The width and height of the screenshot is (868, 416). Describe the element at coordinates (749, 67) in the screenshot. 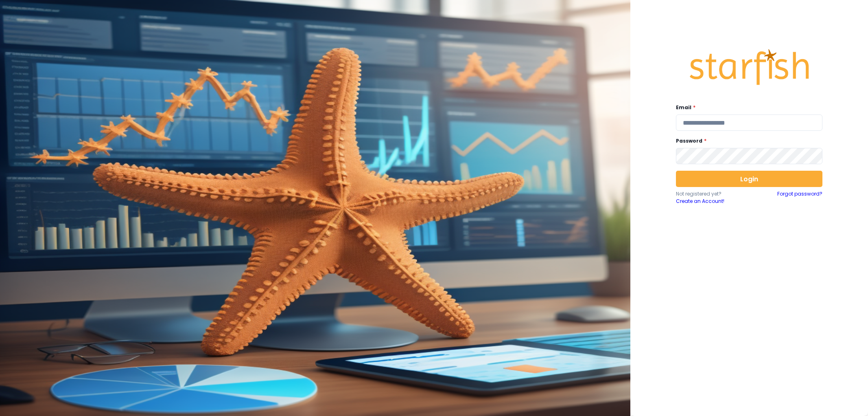

I see `img: Logo.42cb71d561138c82c4ab.png` at that location.